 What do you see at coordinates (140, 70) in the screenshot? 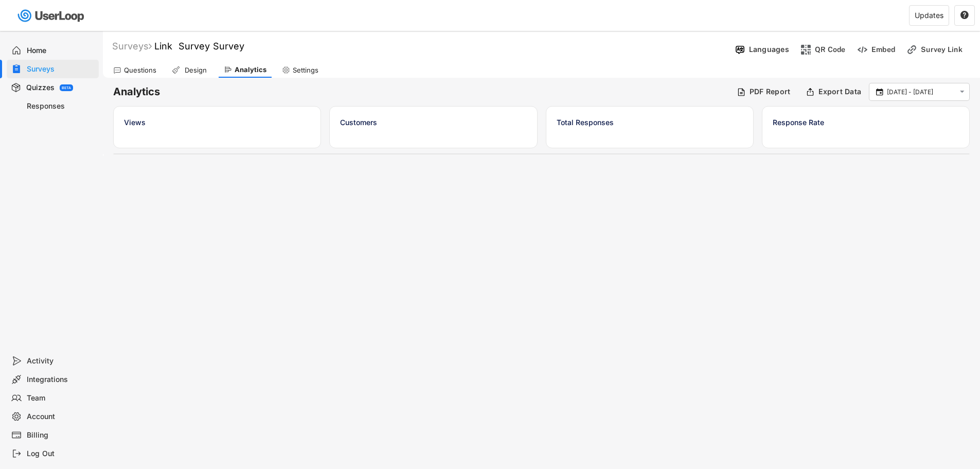
I see `div: Questions` at bounding box center [140, 70].